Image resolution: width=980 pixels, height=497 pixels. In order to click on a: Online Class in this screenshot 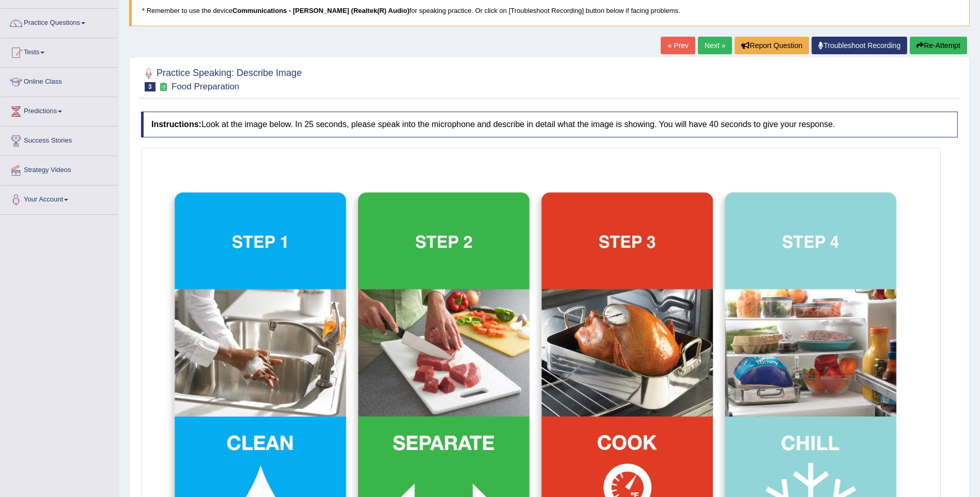, I will do `click(60, 80)`.